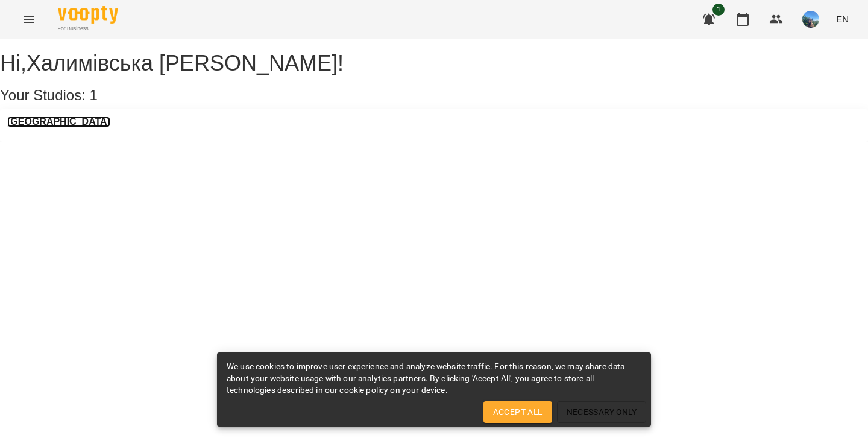 Image resolution: width=868 pixels, height=441 pixels. I want to click on span: For Business, so click(88, 28).